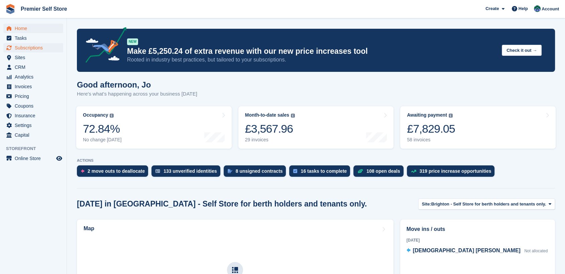  What do you see at coordinates (35, 58) in the screenshot?
I see `span: Sites` at bounding box center [35, 58].